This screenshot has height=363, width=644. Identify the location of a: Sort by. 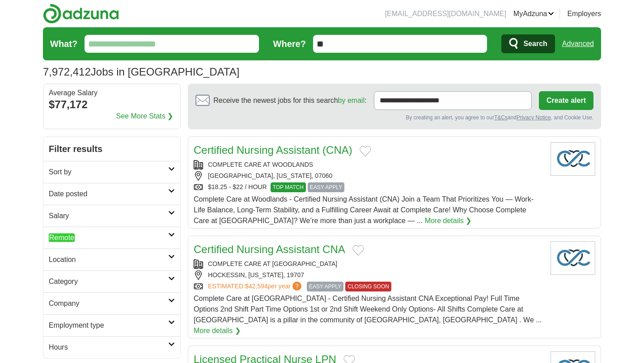
(112, 172).